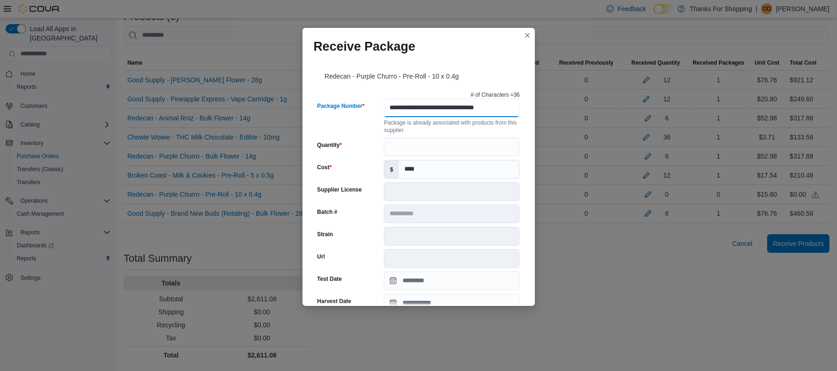  I want to click on div: Redecan - Purple Churro - Pre-Roll - 10 x 0.4g, so click(419, 74).